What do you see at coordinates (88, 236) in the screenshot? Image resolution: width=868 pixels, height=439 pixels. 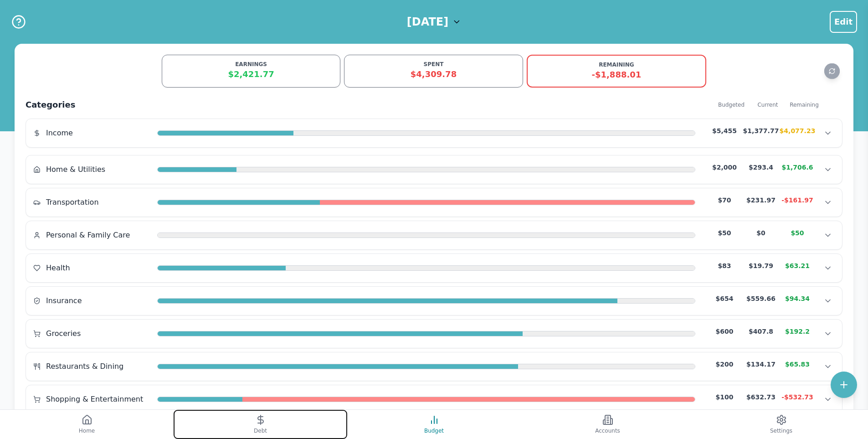 I see `span: Personal & Family Care` at bounding box center [88, 236].